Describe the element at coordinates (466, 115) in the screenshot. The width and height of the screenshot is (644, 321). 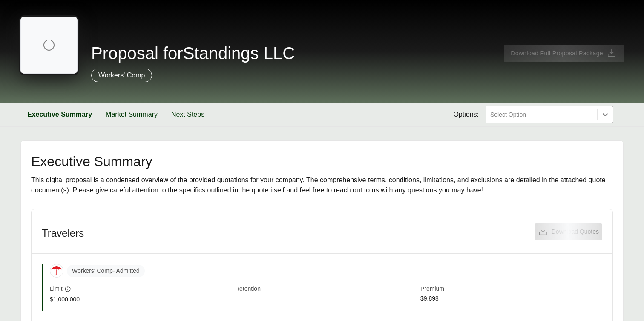
I see `span: Options:` at that location.